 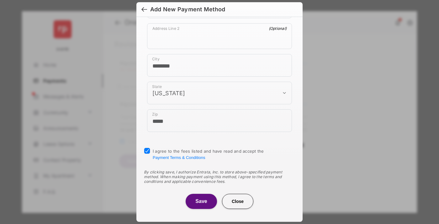 I want to click on div: By clicking save, I authorize Entrata, Inc. to store above-specified payment method. When making ..., so click(x=219, y=176).